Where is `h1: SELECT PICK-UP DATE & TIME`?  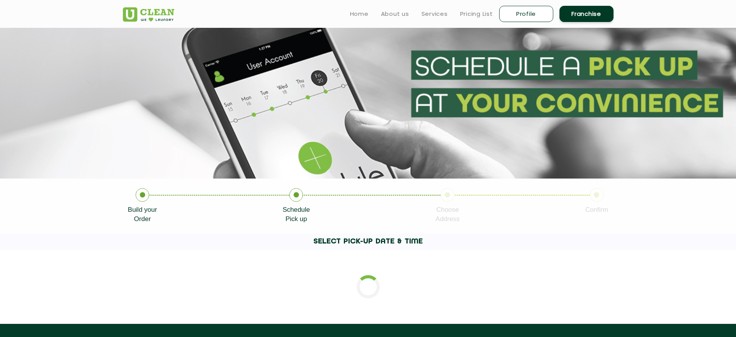
h1: SELECT PICK-UP DATE & TIME is located at coordinates (368, 242).